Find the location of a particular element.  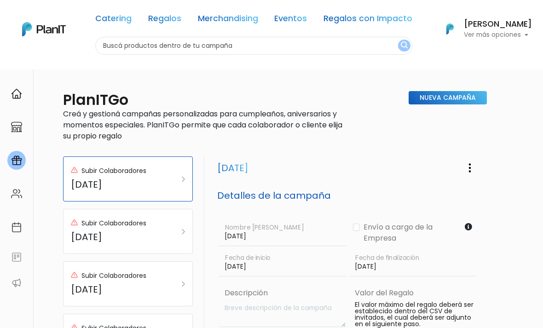

input: Fecha de inicio is located at coordinates (282, 263).